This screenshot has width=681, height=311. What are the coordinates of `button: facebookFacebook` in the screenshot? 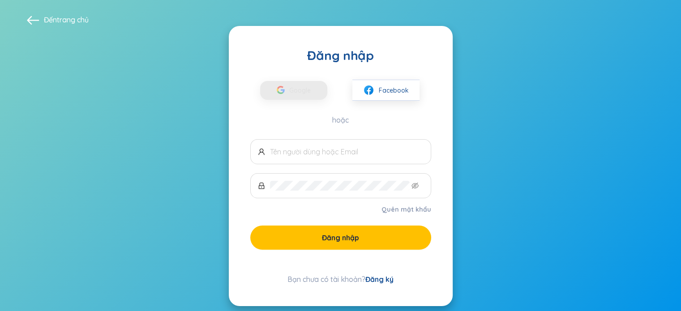 It's located at (386, 90).